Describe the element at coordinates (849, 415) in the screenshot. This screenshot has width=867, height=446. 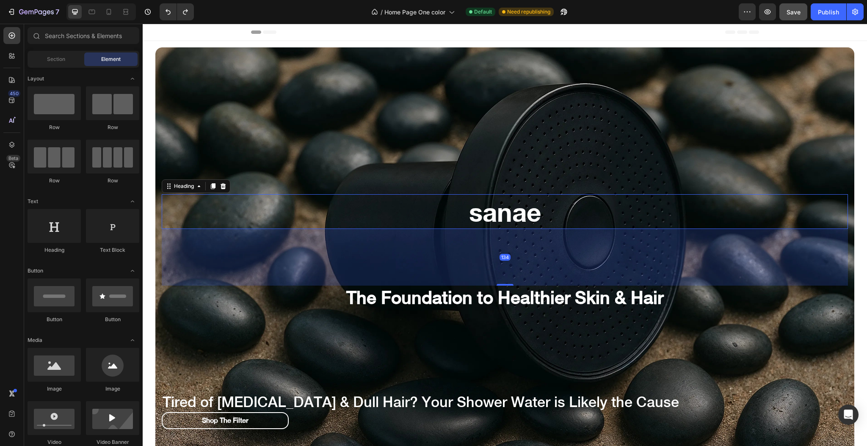
I see `div: Open Intercom Messenger` at that location.